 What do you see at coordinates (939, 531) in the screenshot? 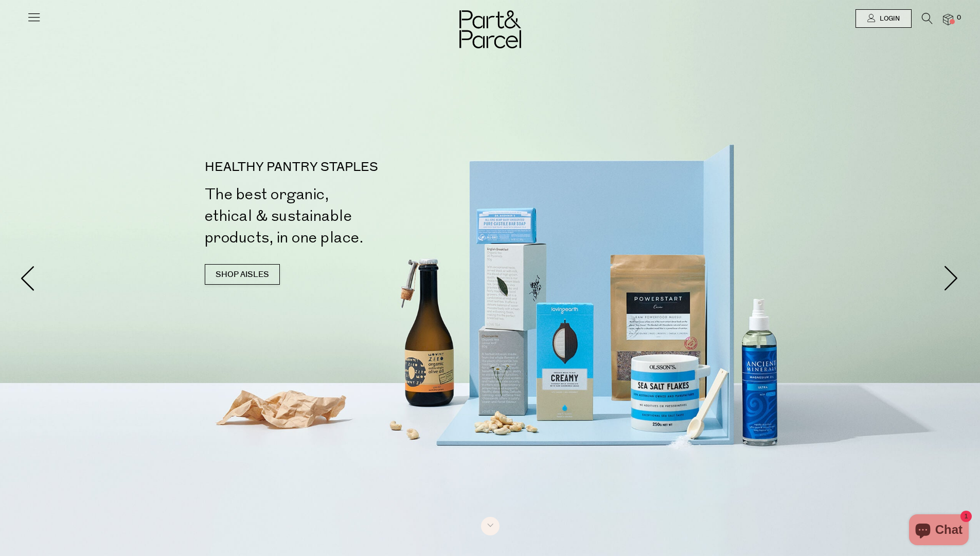
I see `inbox-online-store-chat: Shopify online store chat` at bounding box center [939, 531].